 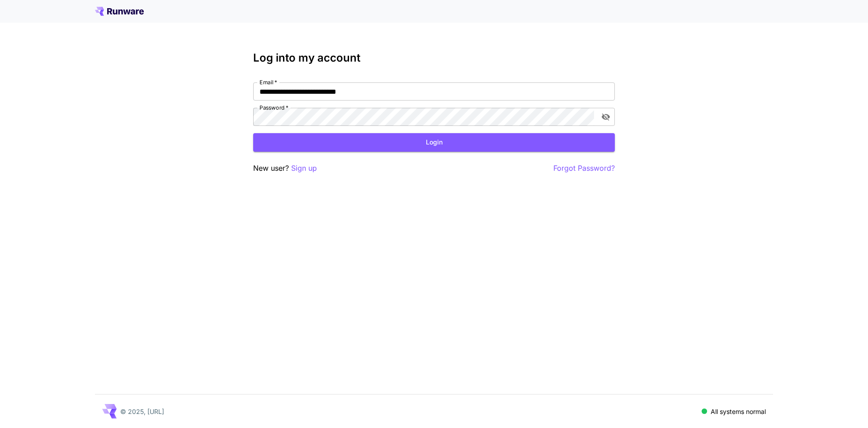 What do you see at coordinates (738, 411) in the screenshot?
I see `p: All systems normal` at bounding box center [738, 411].